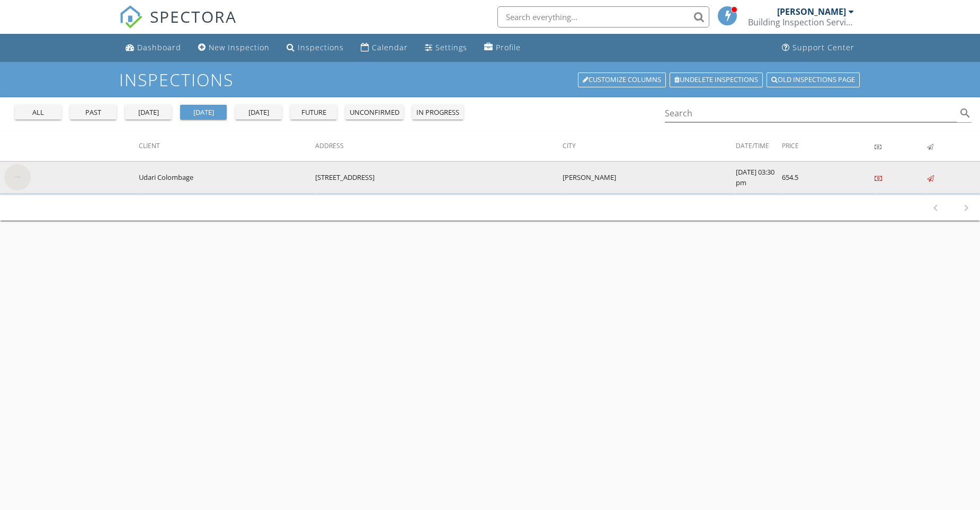 This screenshot has width=980, height=510. Describe the element at coordinates (438, 146) in the screenshot. I see `th: Address: Not sorted.` at that location.